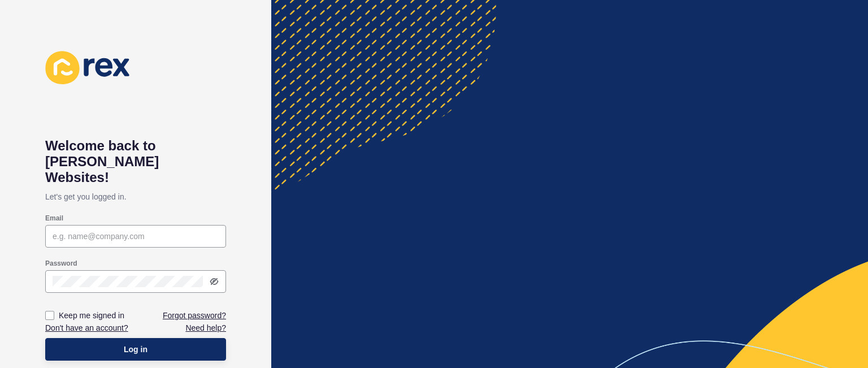 The width and height of the screenshot is (868, 368). Describe the element at coordinates (135, 350) in the screenshot. I see `span: Log in` at that location.